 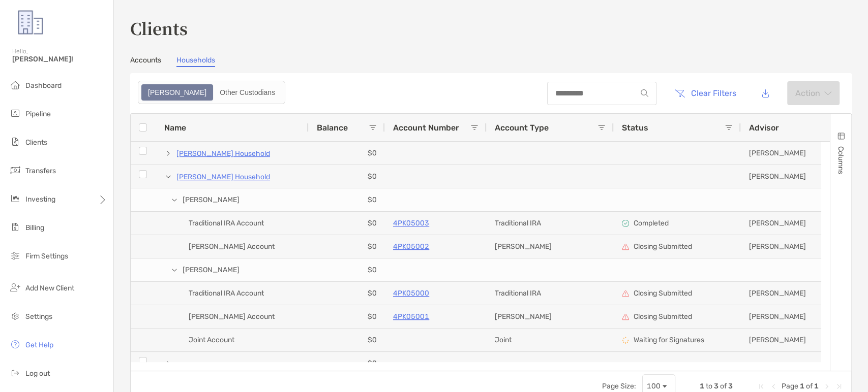 What do you see at coordinates (39, 316) in the screenshot?
I see `span: Settings` at bounding box center [39, 316].